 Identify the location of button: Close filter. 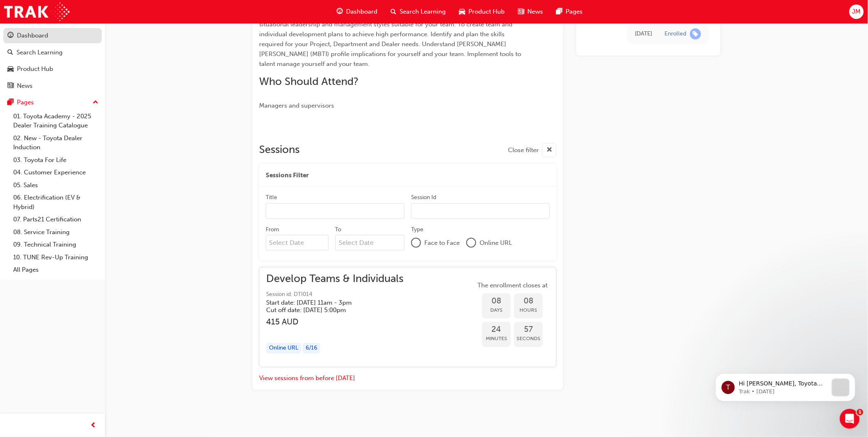
(532, 150).